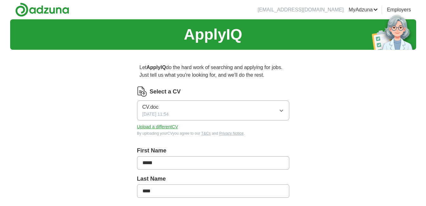 The image size is (426, 206). Describe the element at coordinates (206, 134) in the screenshot. I see `a: T&Cs` at that location.